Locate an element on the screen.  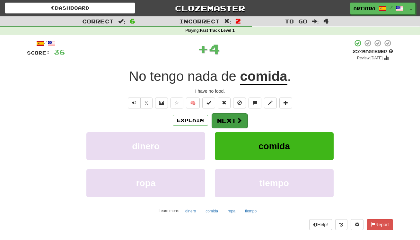
span: Correct is located at coordinates (98, 21).